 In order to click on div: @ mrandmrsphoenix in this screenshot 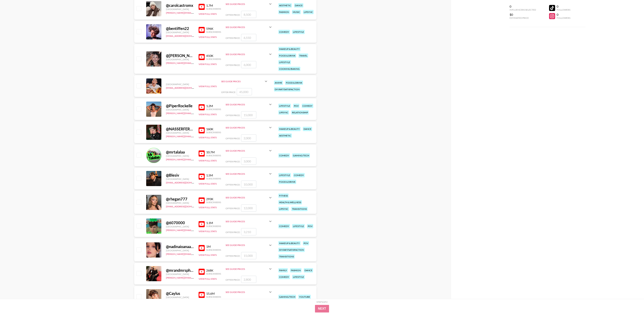, I will do `click(180, 271)`.